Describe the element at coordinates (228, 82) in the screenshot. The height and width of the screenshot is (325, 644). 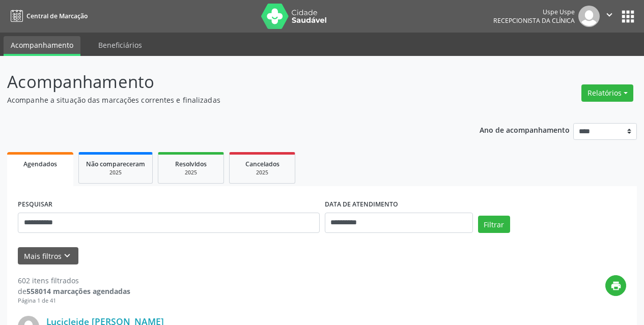
I see `p: Acompanhamento` at that location.